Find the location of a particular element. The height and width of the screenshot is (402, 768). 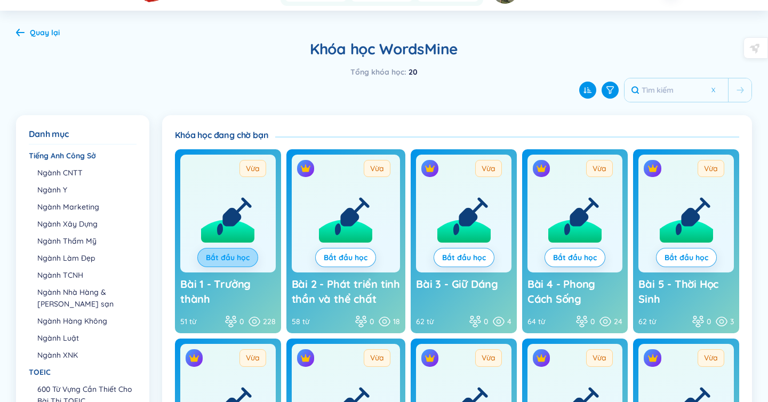

span: 24 is located at coordinates (618, 321).